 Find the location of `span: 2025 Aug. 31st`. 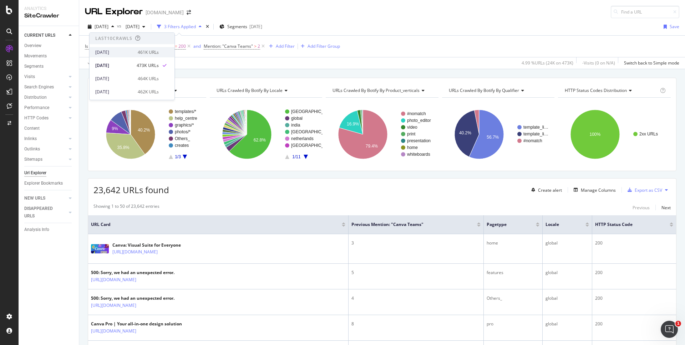

span: 2025 Aug. 31st is located at coordinates (131, 26).